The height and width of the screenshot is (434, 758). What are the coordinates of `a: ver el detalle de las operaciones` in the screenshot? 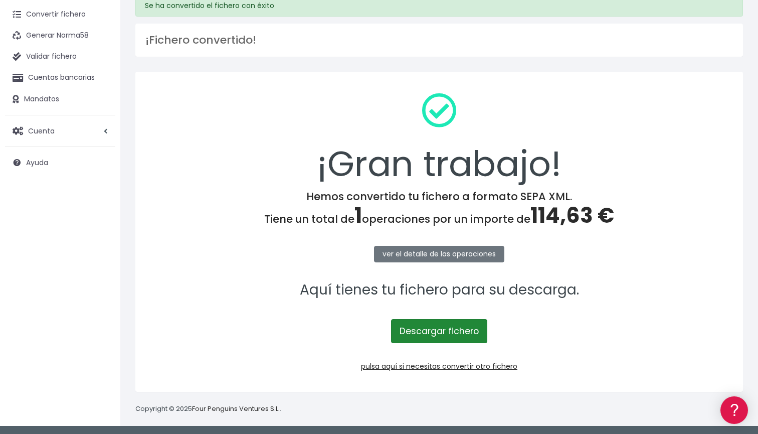 It's located at (439, 254).